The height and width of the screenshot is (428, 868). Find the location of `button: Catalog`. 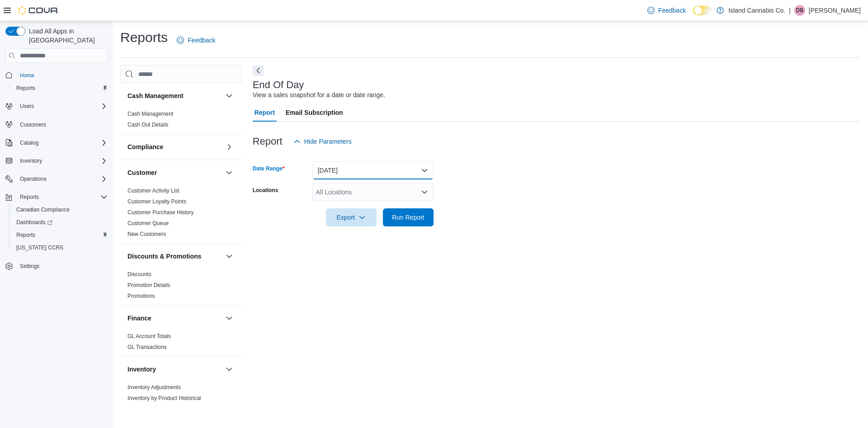

button: Catalog is located at coordinates (56, 143).